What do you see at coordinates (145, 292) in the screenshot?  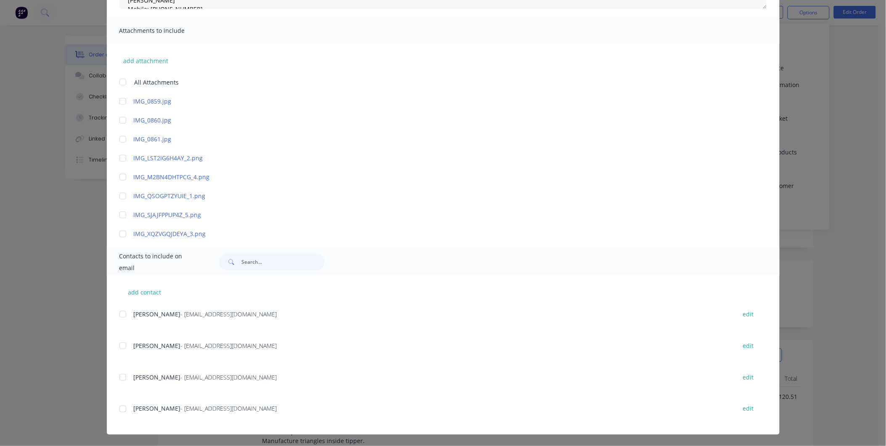 I see `button: add contact` at bounding box center [145, 292].